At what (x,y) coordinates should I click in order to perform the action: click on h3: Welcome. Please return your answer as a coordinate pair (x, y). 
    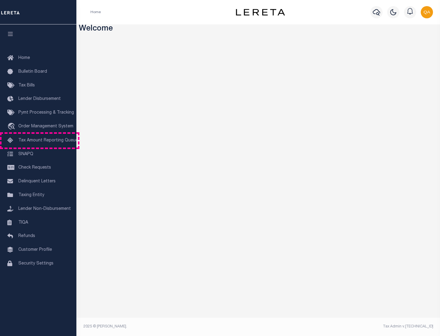
    Looking at the image, I should click on (258, 29).